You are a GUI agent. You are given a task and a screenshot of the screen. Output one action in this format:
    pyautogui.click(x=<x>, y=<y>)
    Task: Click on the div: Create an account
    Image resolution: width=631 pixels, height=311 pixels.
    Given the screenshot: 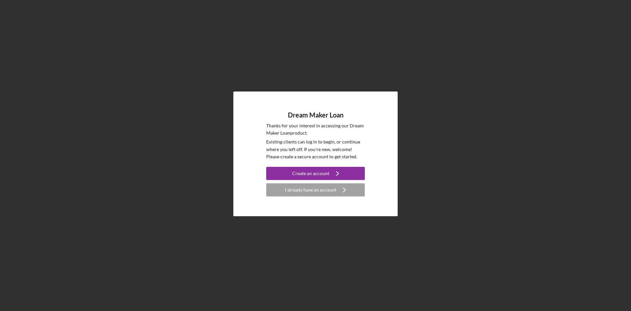 What is the action you would take?
    pyautogui.click(x=311, y=173)
    